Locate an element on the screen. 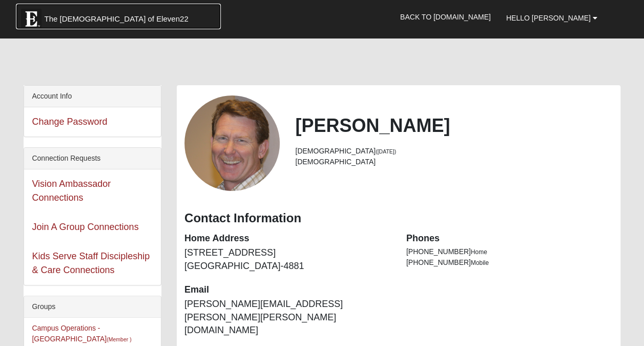 The image size is (644, 346). div: Account Info is located at coordinates (92, 97).